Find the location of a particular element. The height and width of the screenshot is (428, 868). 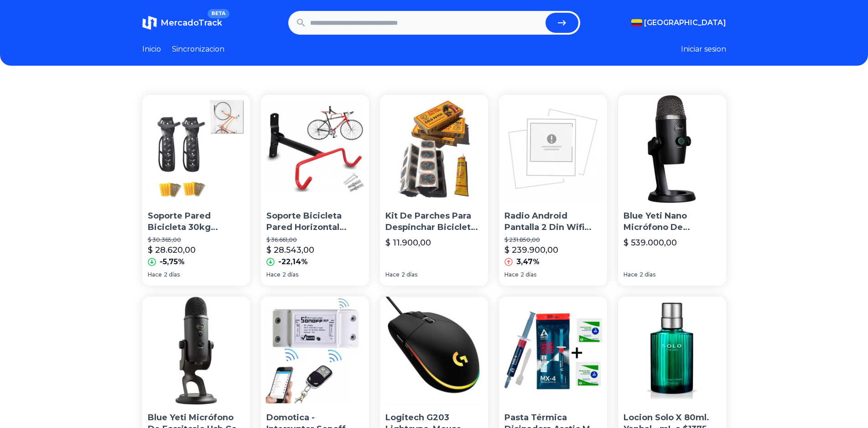

img: Logitech G203 Lightsync, Mouse Gamer Rgb, 6 Botones, 8000dpi is located at coordinates (434, 351).